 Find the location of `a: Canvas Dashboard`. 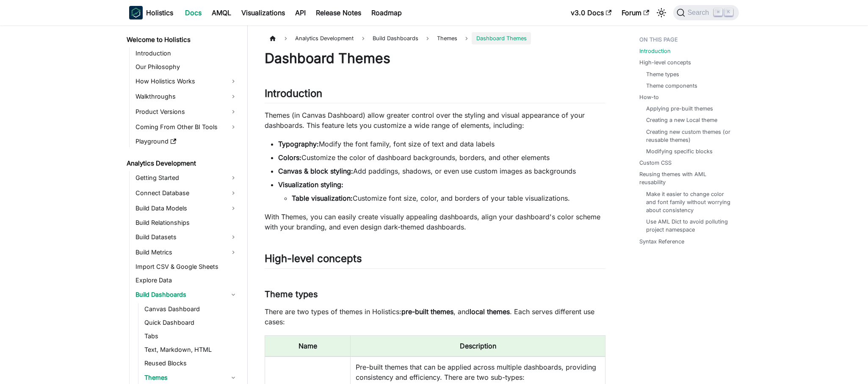

a: Canvas Dashboard is located at coordinates (191, 309).